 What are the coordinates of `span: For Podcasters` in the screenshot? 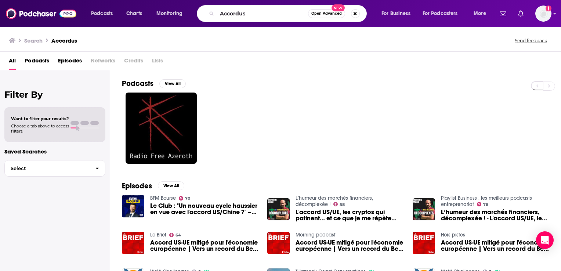 It's located at (440, 14).